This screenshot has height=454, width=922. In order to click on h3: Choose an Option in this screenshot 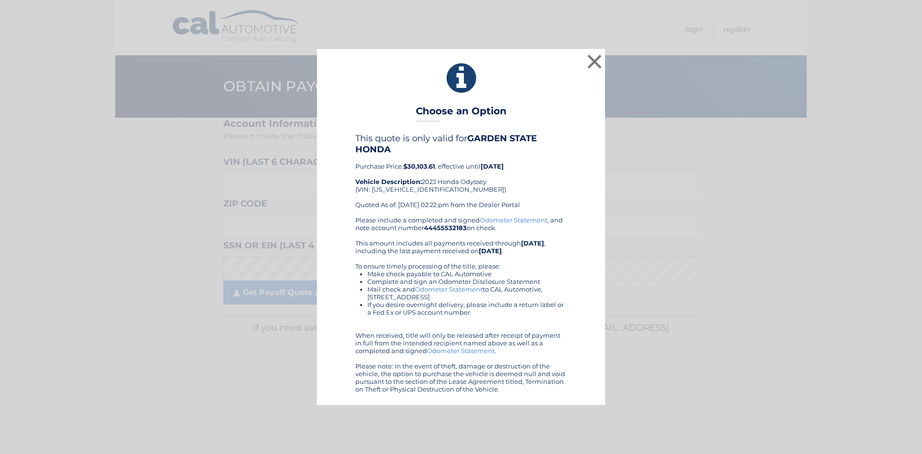, I will do `click(461, 113)`.